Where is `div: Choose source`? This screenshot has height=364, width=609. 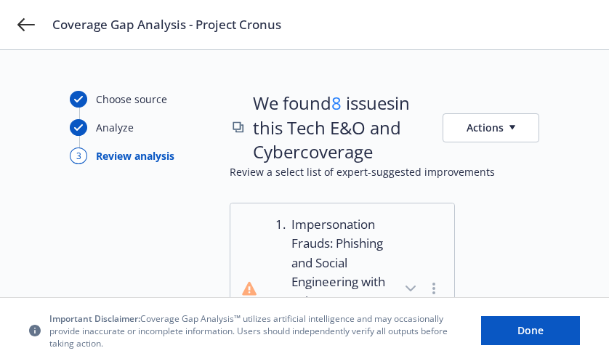 div: Choose source is located at coordinates (132, 99).